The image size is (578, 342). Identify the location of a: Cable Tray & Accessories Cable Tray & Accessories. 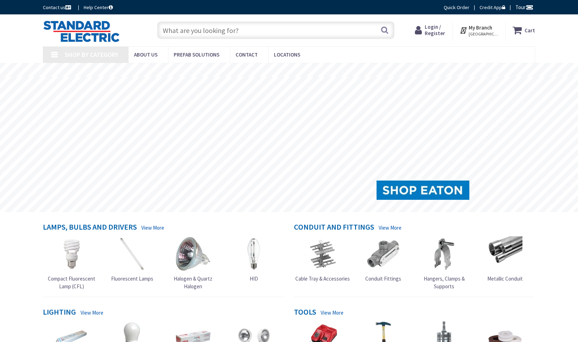
(322, 259).